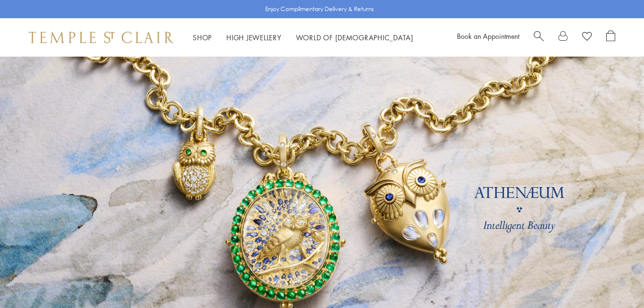 This screenshot has width=644, height=308. I want to click on a: ShopShop, so click(203, 37).